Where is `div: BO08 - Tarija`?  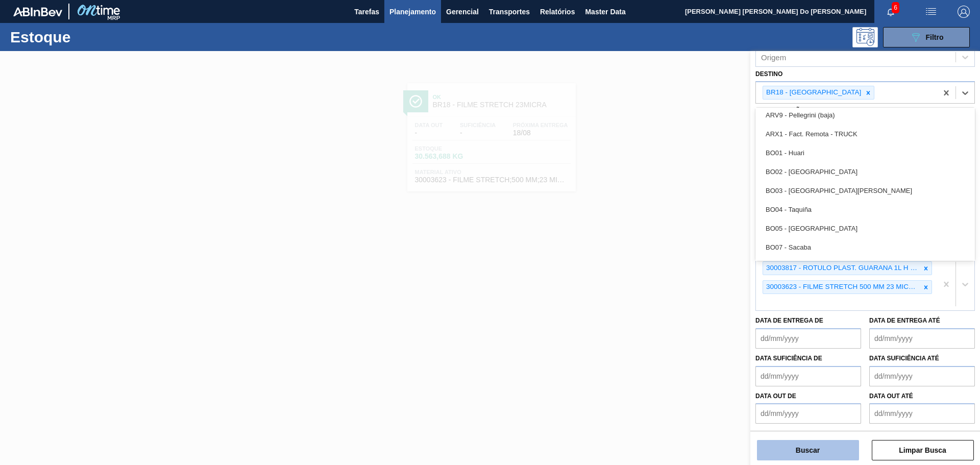
div: BO08 - Tarija is located at coordinates (865, 266).